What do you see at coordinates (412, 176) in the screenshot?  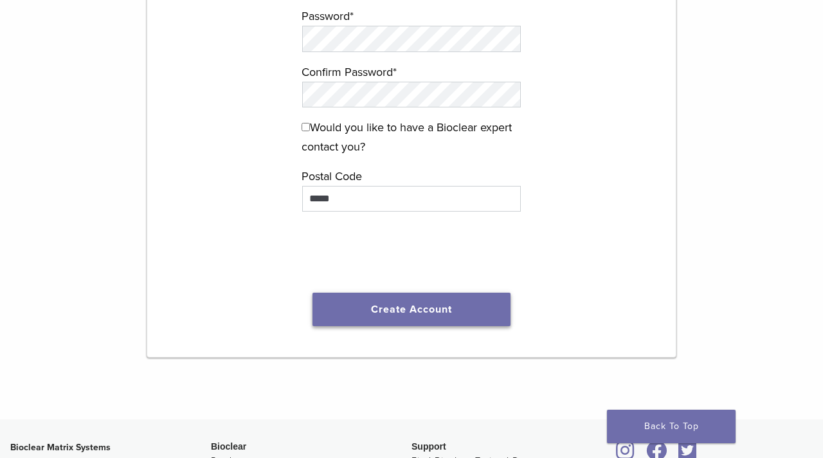 I see `label: Postal Code` at bounding box center [412, 176].